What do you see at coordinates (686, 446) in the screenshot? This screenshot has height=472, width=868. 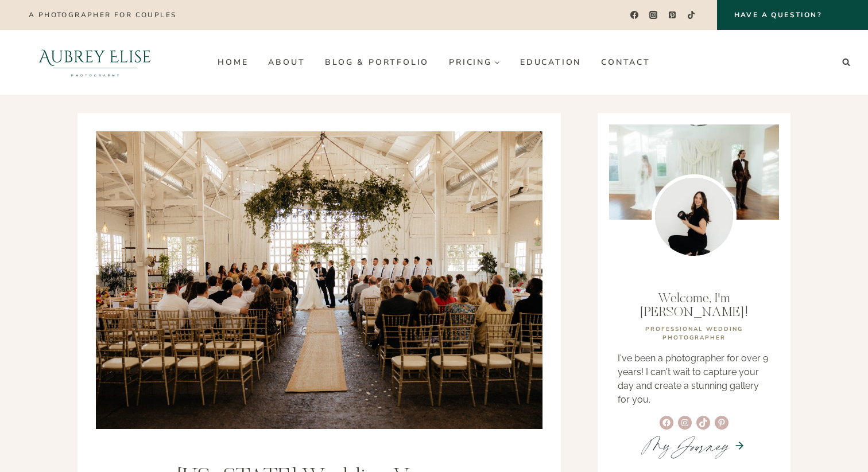 I see `a: MyJourney` at bounding box center [686, 446].